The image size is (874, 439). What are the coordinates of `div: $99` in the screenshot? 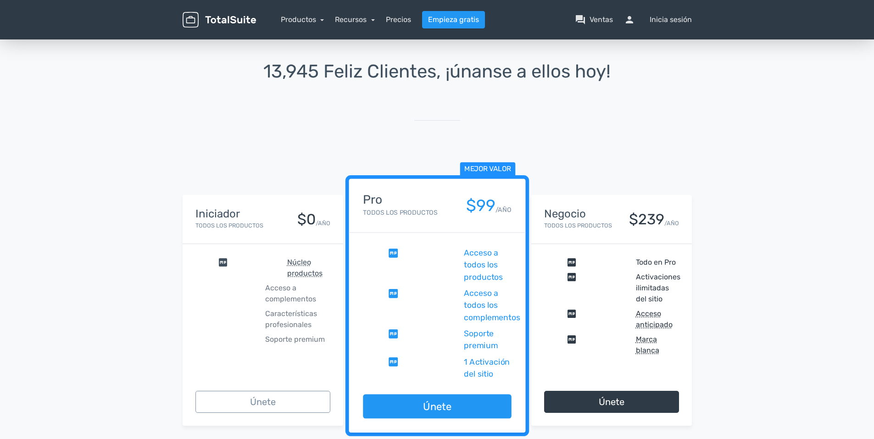 It's located at (480, 205).